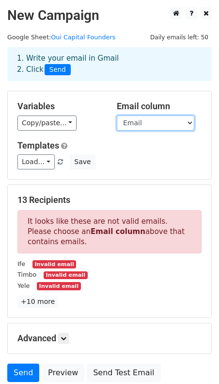 Image resolution: width=219 pixels, height=384 pixels. Describe the element at coordinates (110, 16) in the screenshot. I see `h2: New Campaign` at that location.